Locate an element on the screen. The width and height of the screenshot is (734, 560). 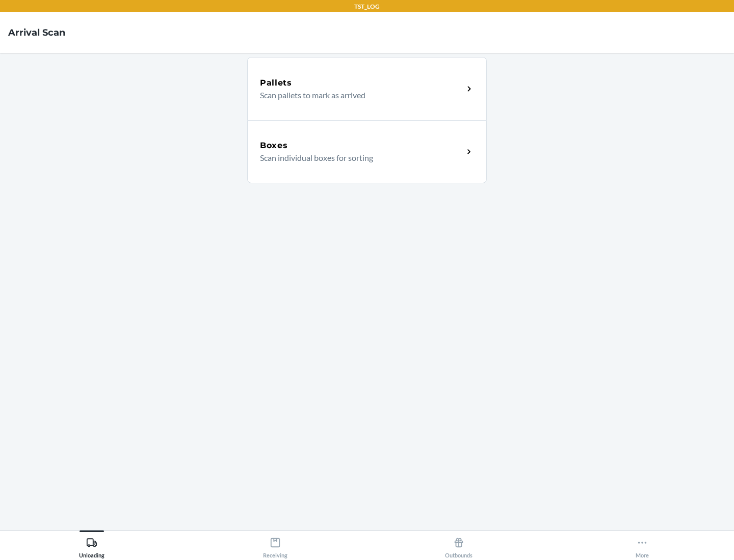
button: More is located at coordinates (642, 545).